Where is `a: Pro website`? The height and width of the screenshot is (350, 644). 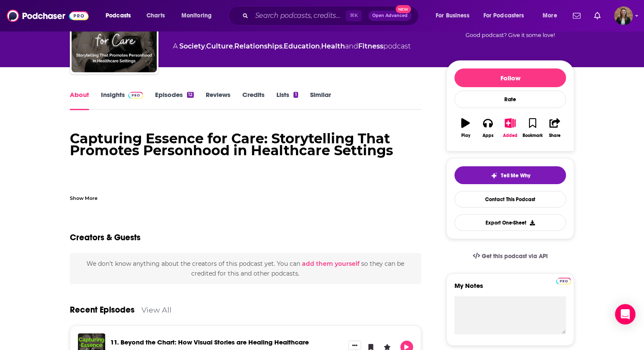 a: Pro website is located at coordinates (564, 280).